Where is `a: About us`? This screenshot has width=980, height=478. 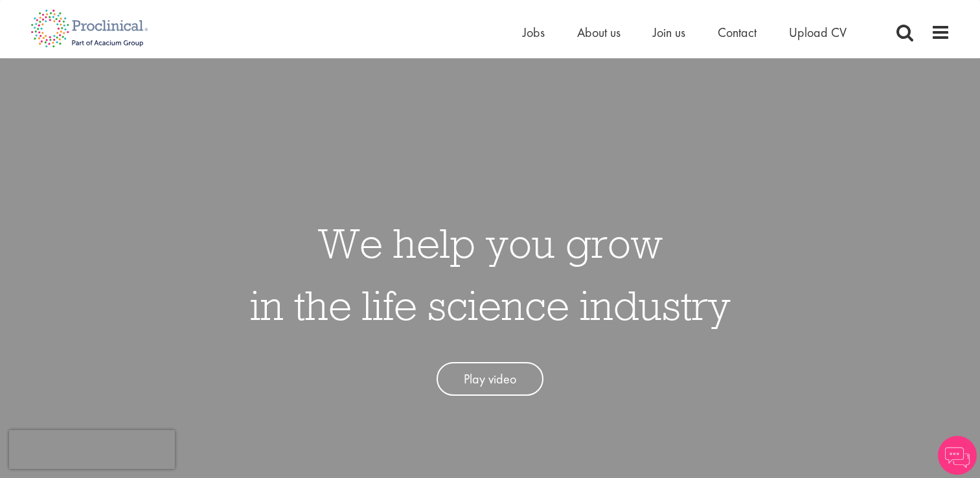 a: About us is located at coordinates (598, 33).